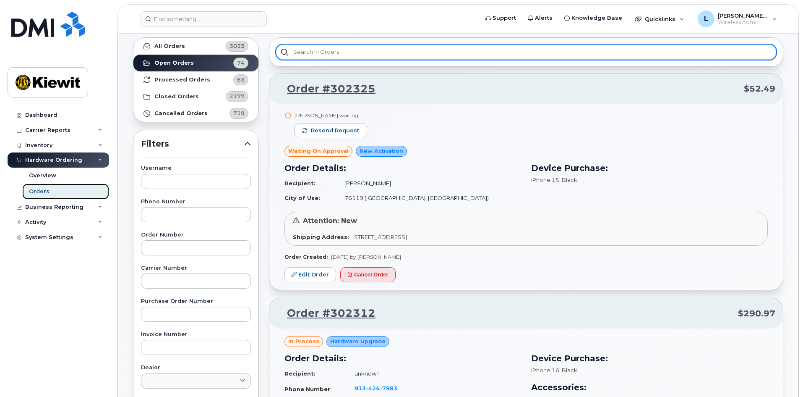 This screenshot has height=397, width=803. What do you see at coordinates (358, 341) in the screenshot?
I see `span: Hardware Upgrade` at bounding box center [358, 341].